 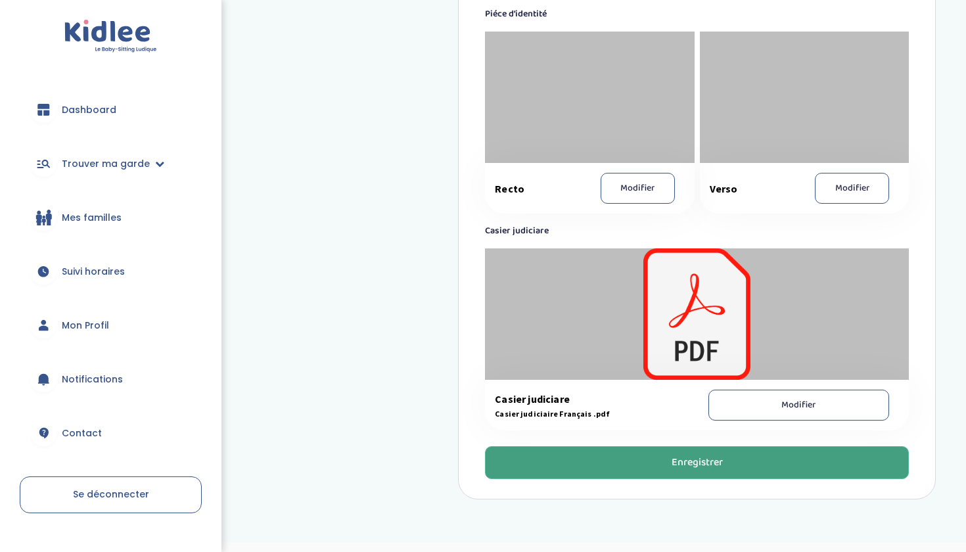 What do you see at coordinates (536, 189) in the screenshot?
I see `span: Recto` at bounding box center [536, 189].